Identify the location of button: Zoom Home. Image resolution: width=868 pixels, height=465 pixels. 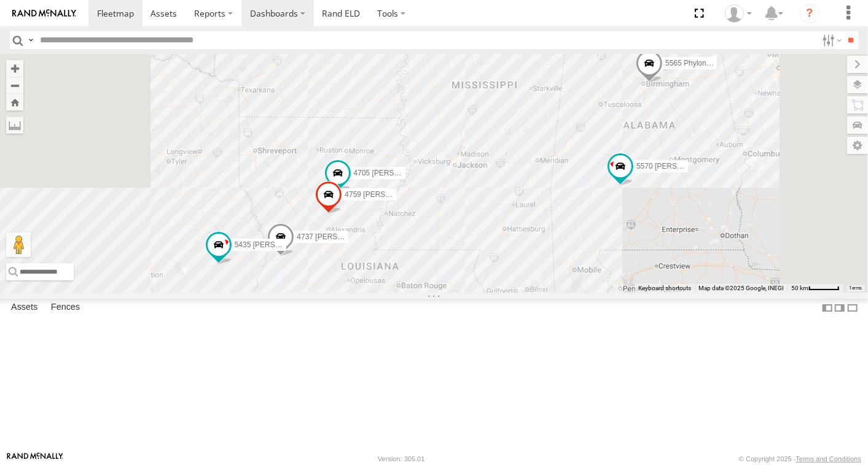
(14, 102).